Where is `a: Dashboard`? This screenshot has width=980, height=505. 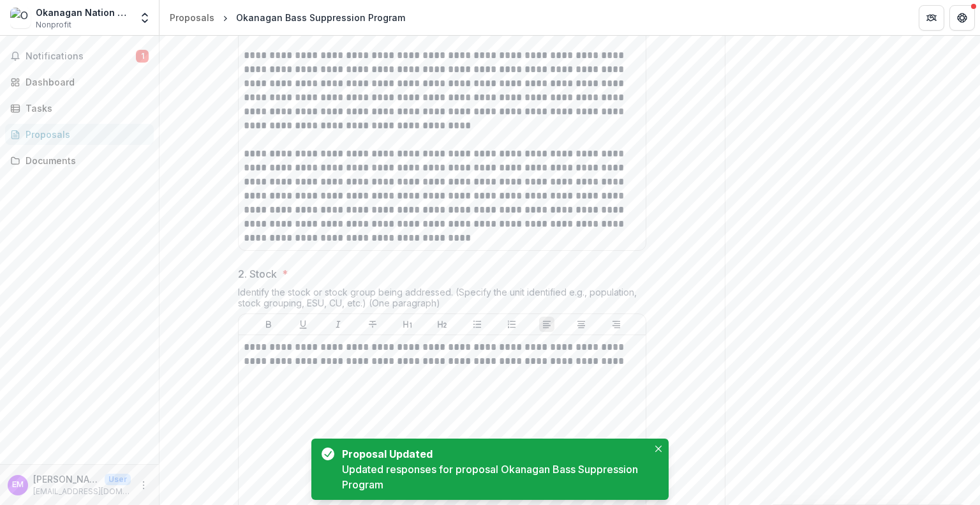 a: Dashboard is located at coordinates (79, 82).